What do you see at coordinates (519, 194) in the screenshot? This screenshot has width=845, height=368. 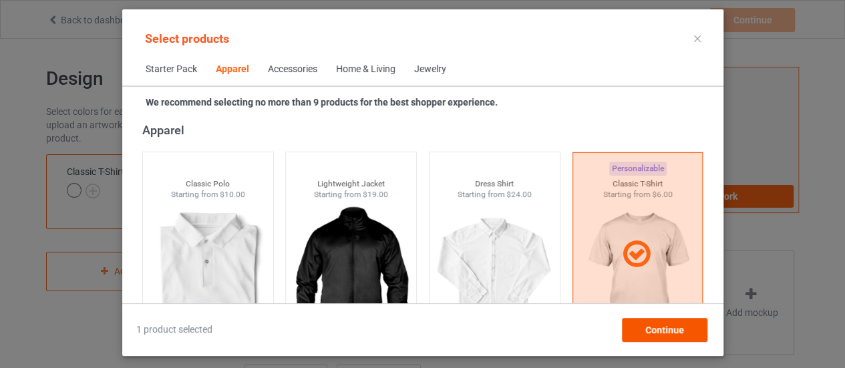 I see `span: $24.00` at bounding box center [519, 194].